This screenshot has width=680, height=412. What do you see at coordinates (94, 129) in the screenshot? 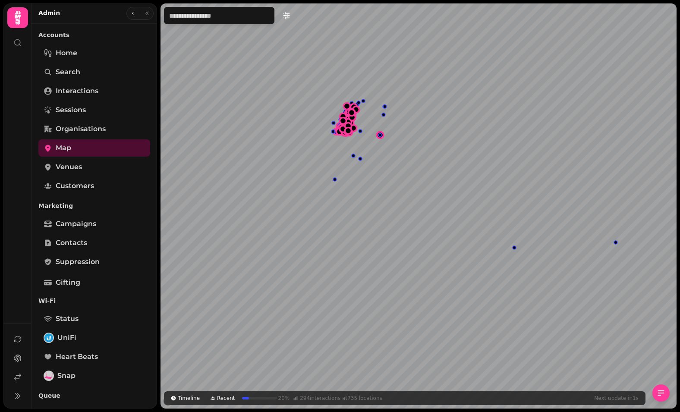
I see `a: Organisations` at bounding box center [94, 129].